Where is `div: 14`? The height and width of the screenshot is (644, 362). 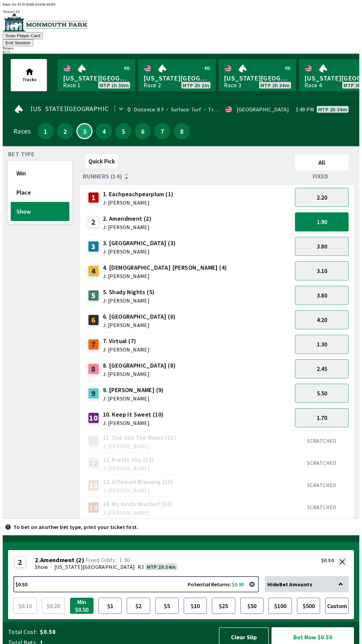 div: 14 is located at coordinates (93, 507).